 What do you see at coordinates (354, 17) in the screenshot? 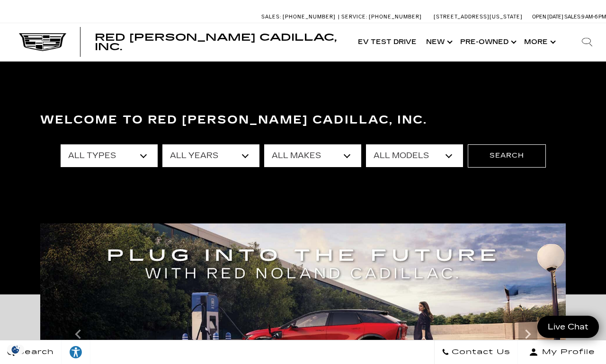
I see `span: Service:` at bounding box center [354, 17].